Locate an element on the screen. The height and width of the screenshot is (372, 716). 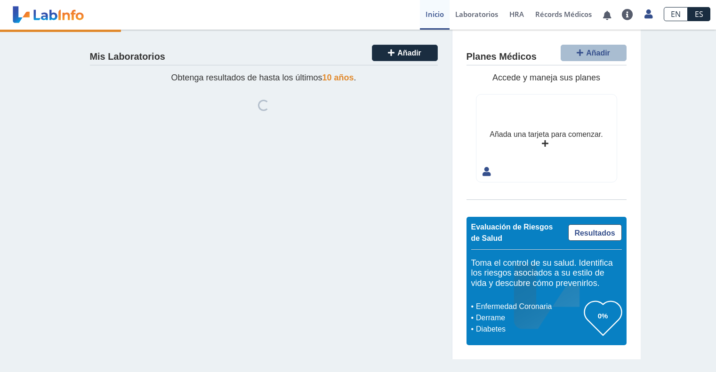
h4: Planes Médicos is located at coordinates (501, 57).